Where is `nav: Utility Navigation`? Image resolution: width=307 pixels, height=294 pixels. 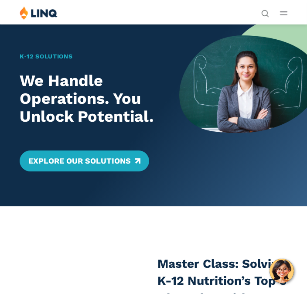
nav: Utility Navigation is located at coordinates (265, 11).